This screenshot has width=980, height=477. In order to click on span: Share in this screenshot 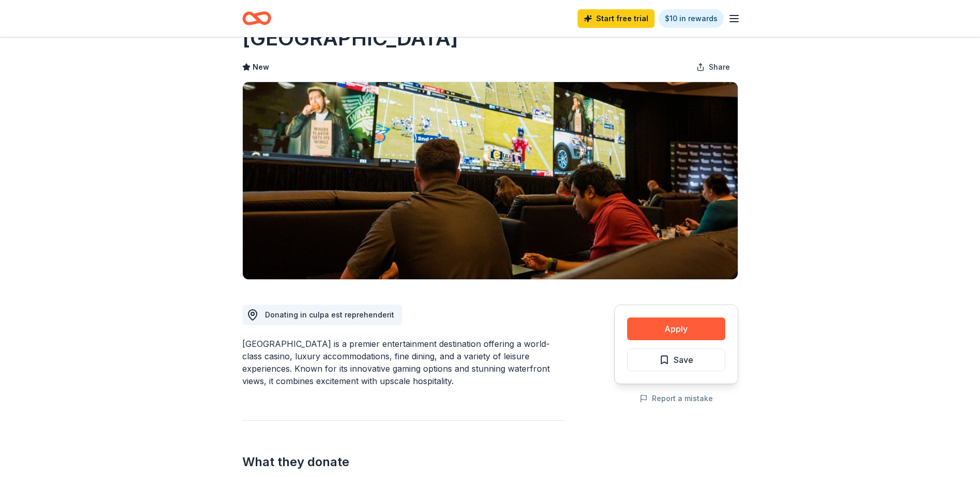, I will do `click(719, 67)`.